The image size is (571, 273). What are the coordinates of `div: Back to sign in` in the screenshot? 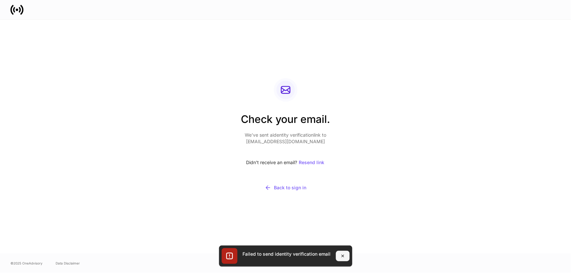 It's located at (285, 188).